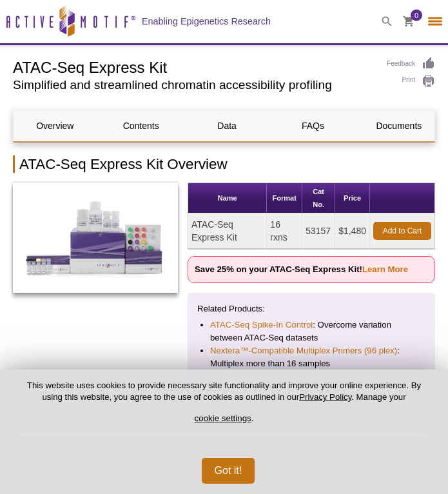 This screenshot has height=494, width=448. Describe the element at coordinates (319, 231) in the screenshot. I see `td: 53157` at that location.